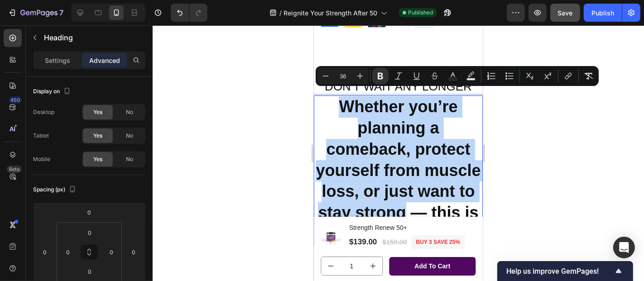 Image resolution: width=644 pixels, height=281 pixels. I want to click on div: Beta, so click(14, 169).